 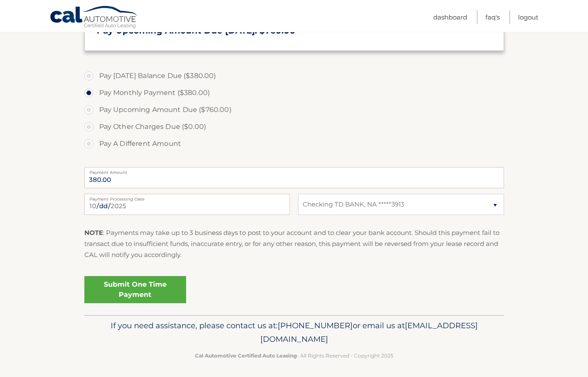 What do you see at coordinates (294, 93) in the screenshot?
I see `label: Pay Monthly Payment ($380.00)` at bounding box center [294, 93].